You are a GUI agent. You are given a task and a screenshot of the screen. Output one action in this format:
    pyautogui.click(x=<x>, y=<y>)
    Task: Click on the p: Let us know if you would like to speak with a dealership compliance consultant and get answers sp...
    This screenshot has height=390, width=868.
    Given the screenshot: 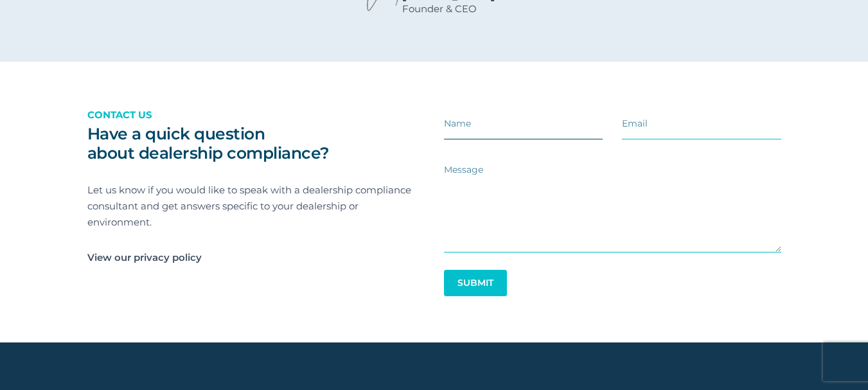 What is the action you would take?
    pyautogui.click(x=256, y=206)
    